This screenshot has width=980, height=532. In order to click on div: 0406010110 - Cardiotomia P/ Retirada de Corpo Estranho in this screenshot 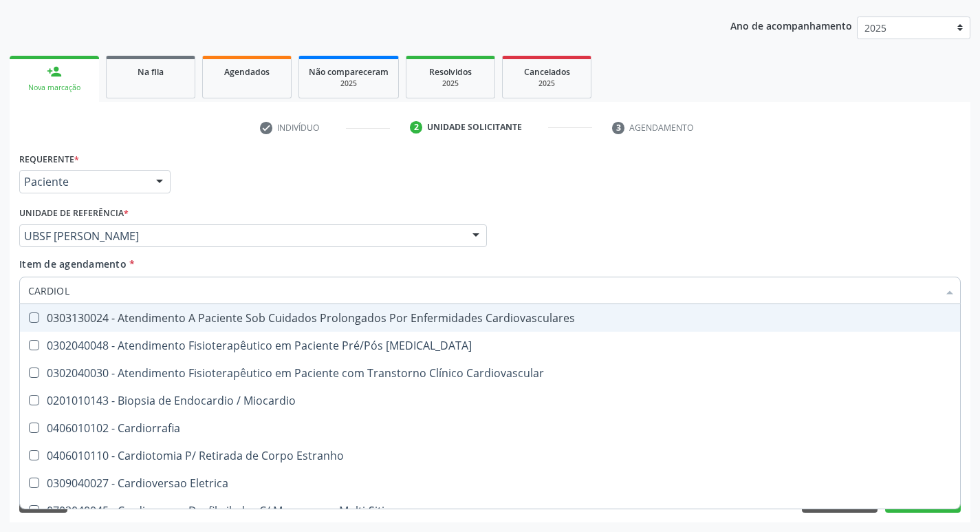, I will do `click(490, 455)`.